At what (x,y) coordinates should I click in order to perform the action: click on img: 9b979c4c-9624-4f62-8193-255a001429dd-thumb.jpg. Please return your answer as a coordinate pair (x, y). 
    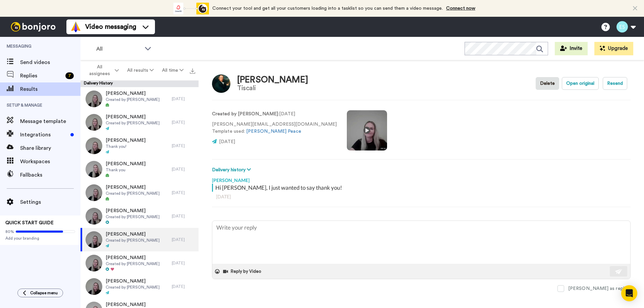
    Looking at the image, I should click on (94, 123).